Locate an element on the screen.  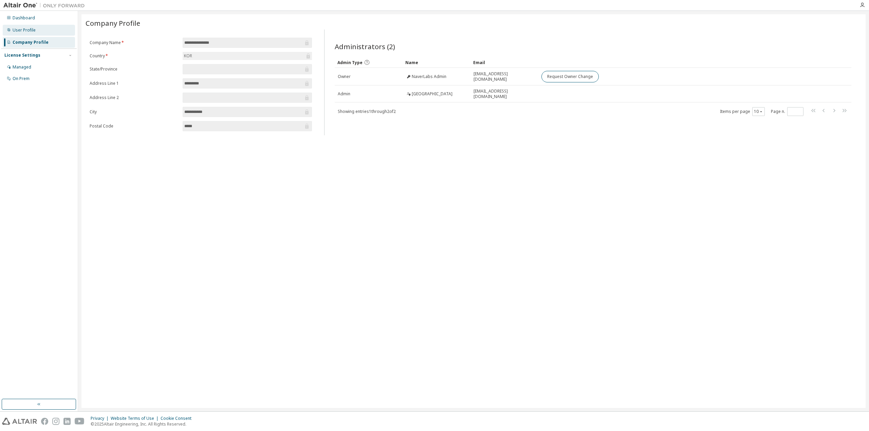
span: Showing entries 1 through 2 of 2 is located at coordinates (367, 111).